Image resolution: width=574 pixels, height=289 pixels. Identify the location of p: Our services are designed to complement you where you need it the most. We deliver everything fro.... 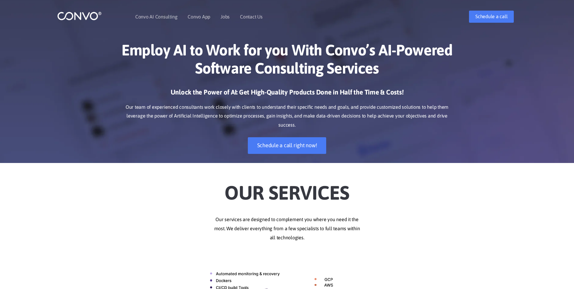
(287, 228).